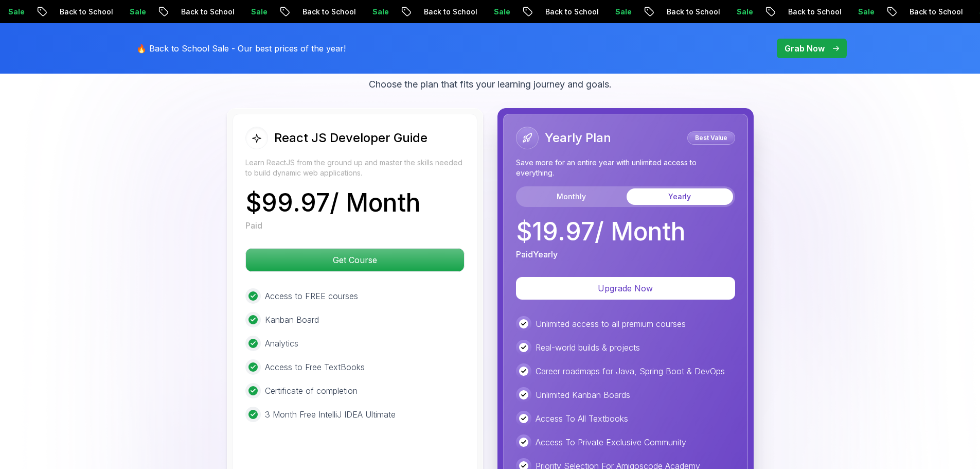  I want to click on p: Upgrade Now, so click(626, 288).